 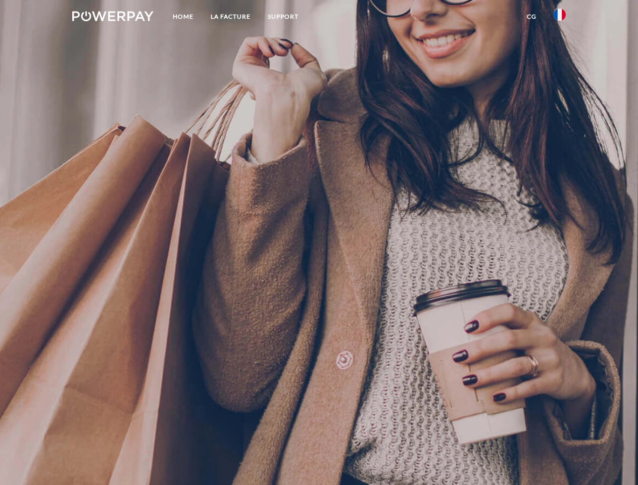 I want to click on a: Support, so click(x=283, y=17).